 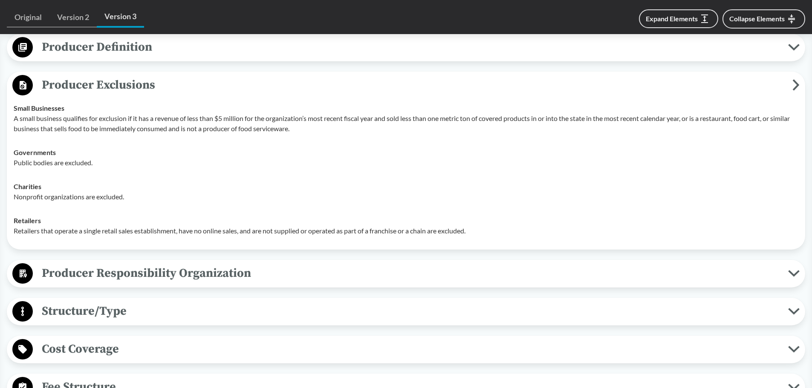 What do you see at coordinates (27, 220) in the screenshot?
I see `strong: Retailers` at bounding box center [27, 220].